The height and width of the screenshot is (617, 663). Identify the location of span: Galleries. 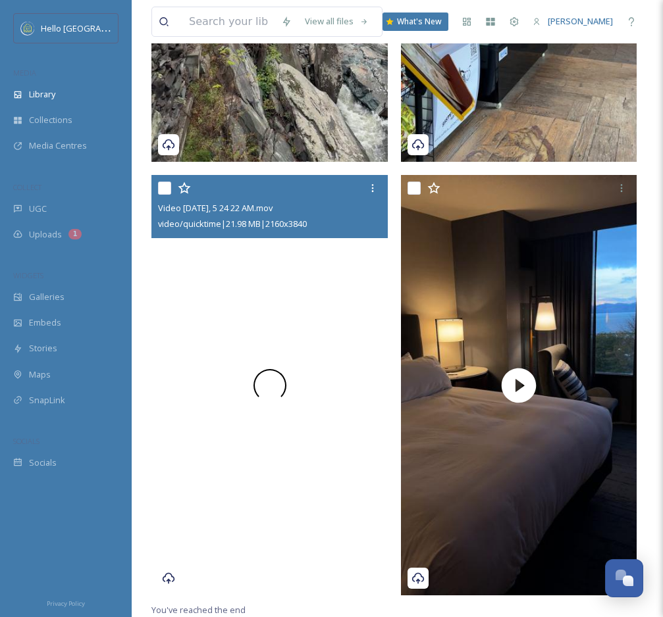
(47, 297).